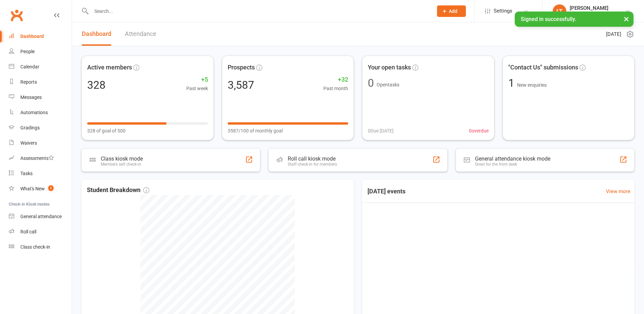 The width and height of the screenshot is (644, 314). I want to click on span: 3587/100 of monthly goal, so click(255, 131).